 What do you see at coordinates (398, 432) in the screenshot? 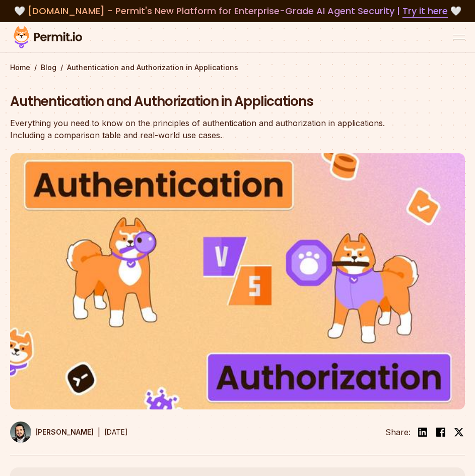
I see `li: Share:` at bounding box center [398, 432].